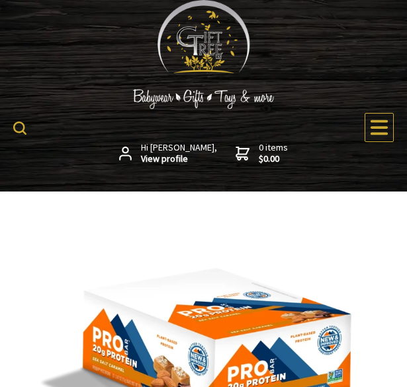 This screenshot has width=407, height=387. I want to click on strong: View profile, so click(178, 159).